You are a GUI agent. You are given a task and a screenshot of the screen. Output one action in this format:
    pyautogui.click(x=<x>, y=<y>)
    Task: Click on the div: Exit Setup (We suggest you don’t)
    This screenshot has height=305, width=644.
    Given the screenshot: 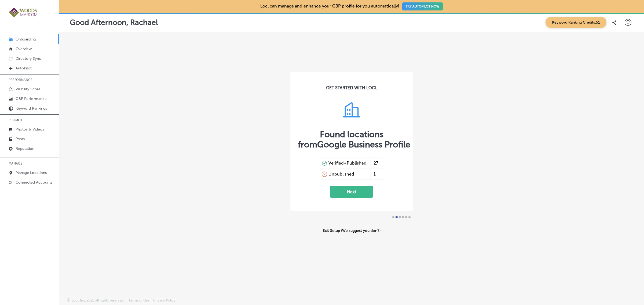 What is the action you would take?
    pyautogui.click(x=352, y=231)
    